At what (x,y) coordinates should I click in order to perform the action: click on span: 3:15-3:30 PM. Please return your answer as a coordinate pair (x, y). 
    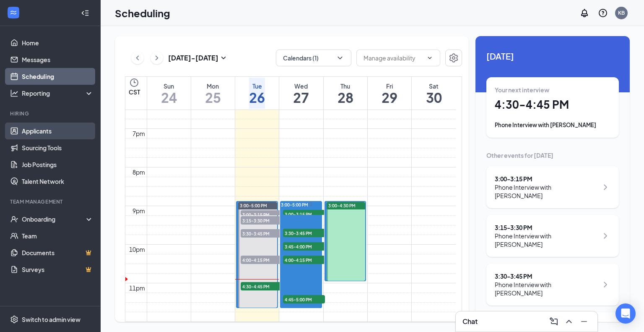
    Looking at the image, I should click on (262, 220).